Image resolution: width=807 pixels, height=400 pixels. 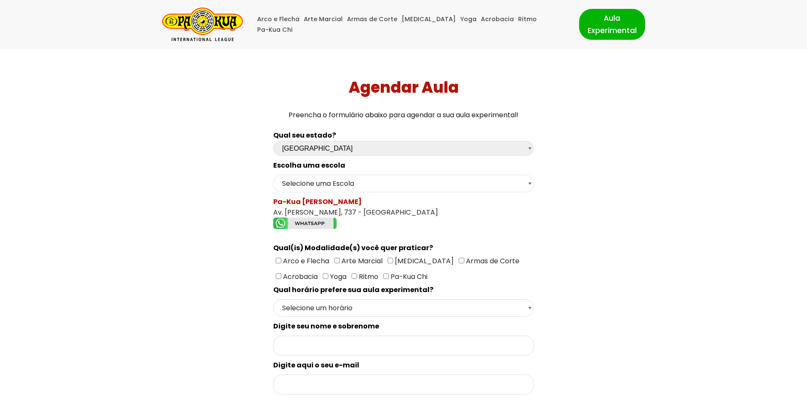 What do you see at coordinates (411, 25) in the screenshot?
I see `div: Menu primário` at bounding box center [411, 25].